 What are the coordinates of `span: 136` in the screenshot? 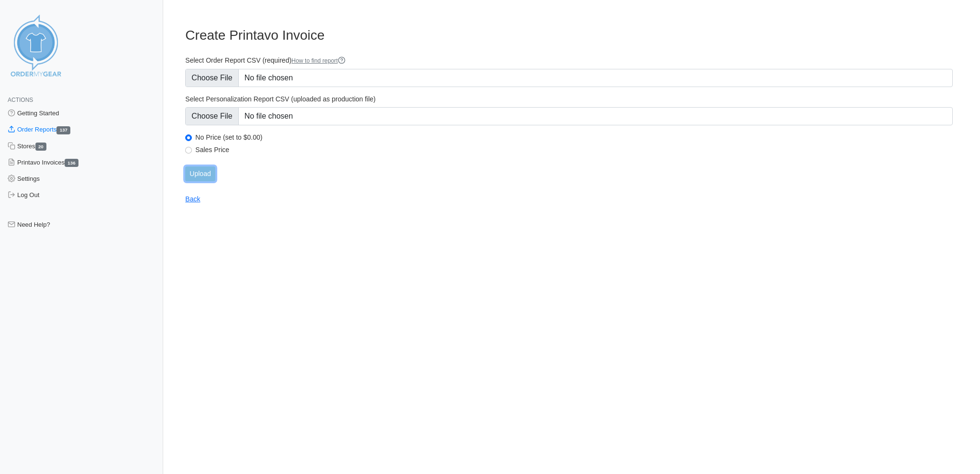 It's located at (71, 162).